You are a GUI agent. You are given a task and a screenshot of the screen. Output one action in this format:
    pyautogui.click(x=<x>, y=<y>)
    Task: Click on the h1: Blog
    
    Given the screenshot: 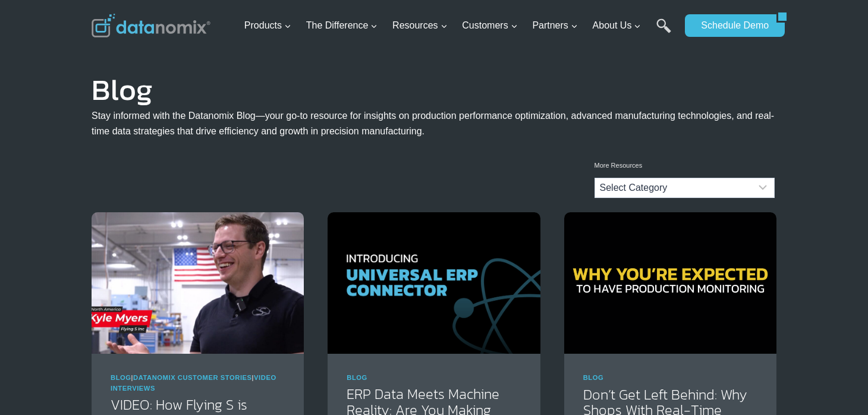 What is the action you would take?
    pyautogui.click(x=434, y=90)
    